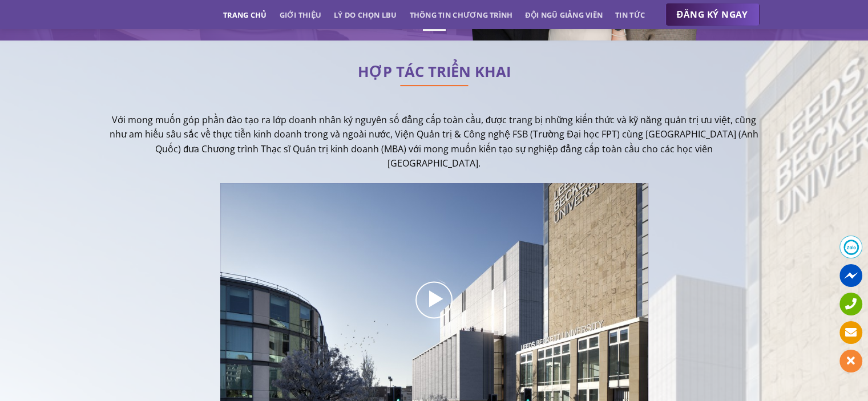  I want to click on img: line-lbu.jpg, so click(434, 85).